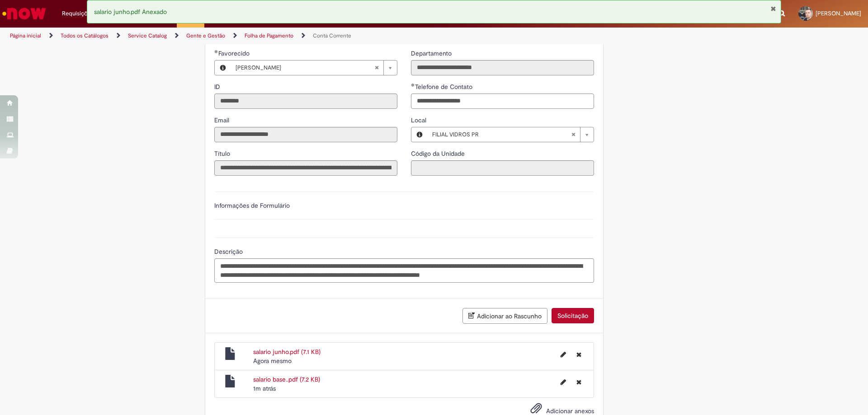 This screenshot has height=415, width=868. What do you see at coordinates (223, 154) in the screenshot?
I see `span: Somente leitura - Título` at bounding box center [223, 154].